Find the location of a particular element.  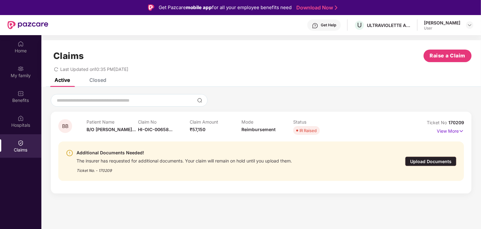

img: svg+xml;base64,PHN2ZyBpZD0iU2VhcmNoLTMyeDMyIiB4bWxucz0iaHR0cDovL3d3dy53My5vcmcvMjAwMC9zdmciIHdpZH... is located at coordinates (200, 100).